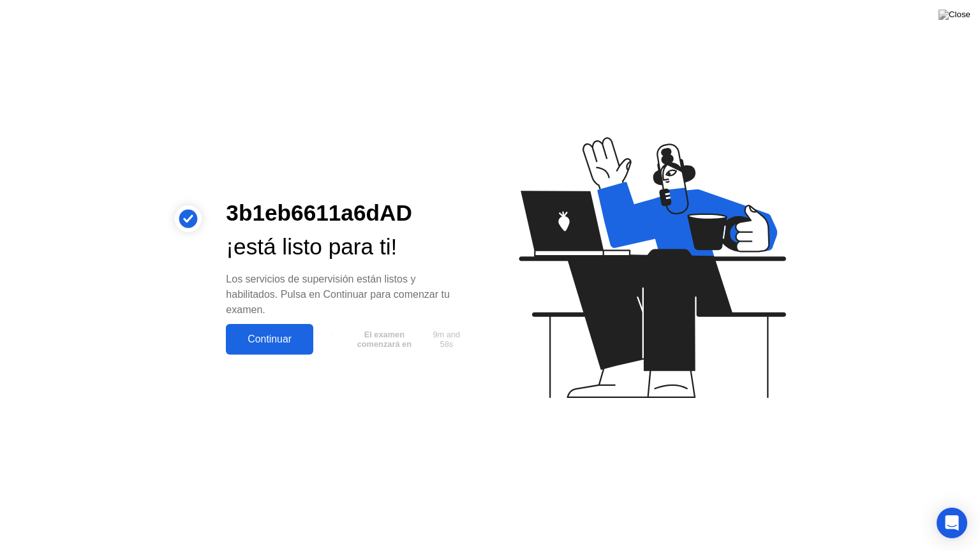  Describe the element at coordinates (954, 15) in the screenshot. I see `img: Close` at that location.